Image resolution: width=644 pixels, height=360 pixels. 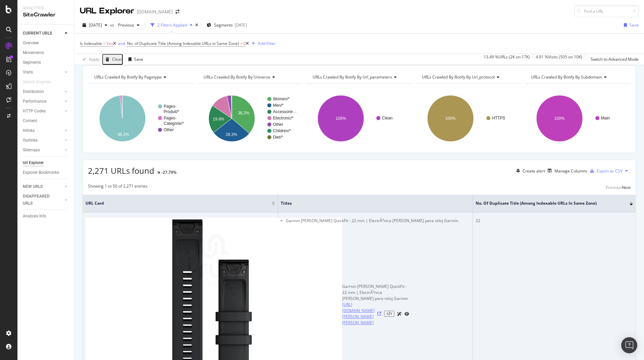 What do you see at coordinates (629, 345) in the screenshot?
I see `div: Open Intercom Messenger` at bounding box center [629, 345].